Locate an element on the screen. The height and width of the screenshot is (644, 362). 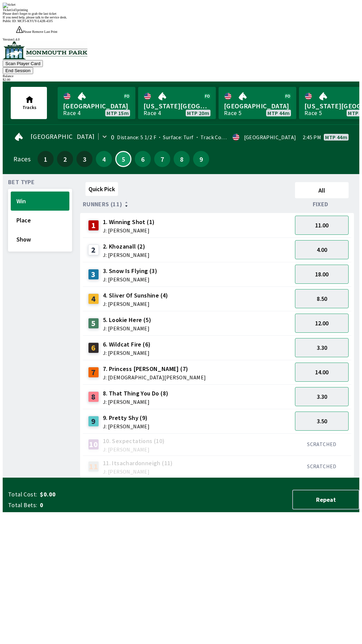
span: Distance: 5 1/2 F is located at coordinates (137, 137).